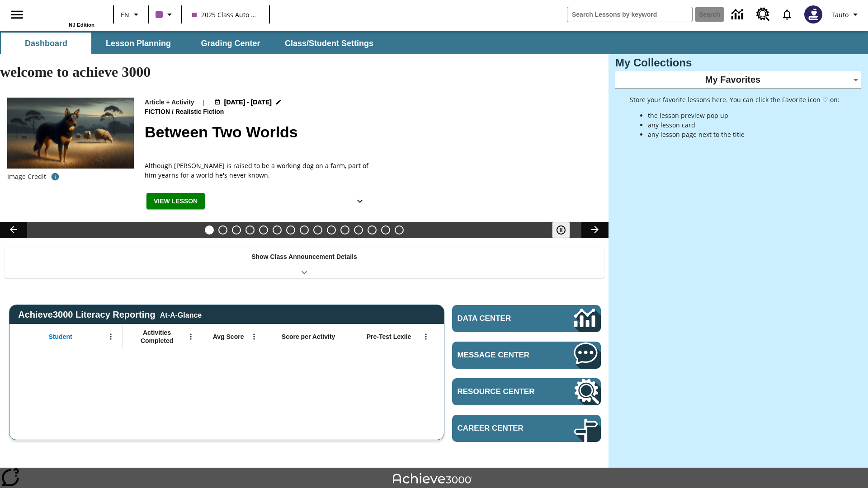  I want to click on button: Slide 2 Test lesson 3/27 en, so click(223, 230).